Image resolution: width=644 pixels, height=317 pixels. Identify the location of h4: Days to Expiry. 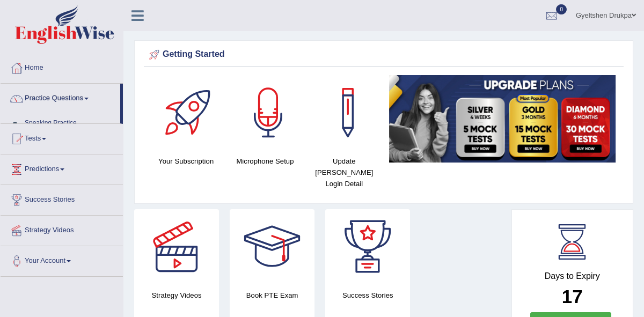
(573, 276).